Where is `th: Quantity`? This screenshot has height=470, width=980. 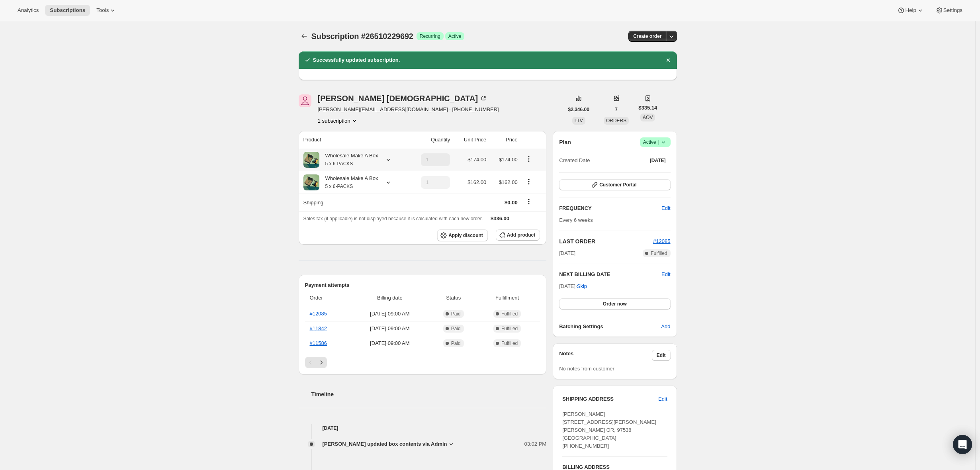
th: Quantity is located at coordinates (430, 140).